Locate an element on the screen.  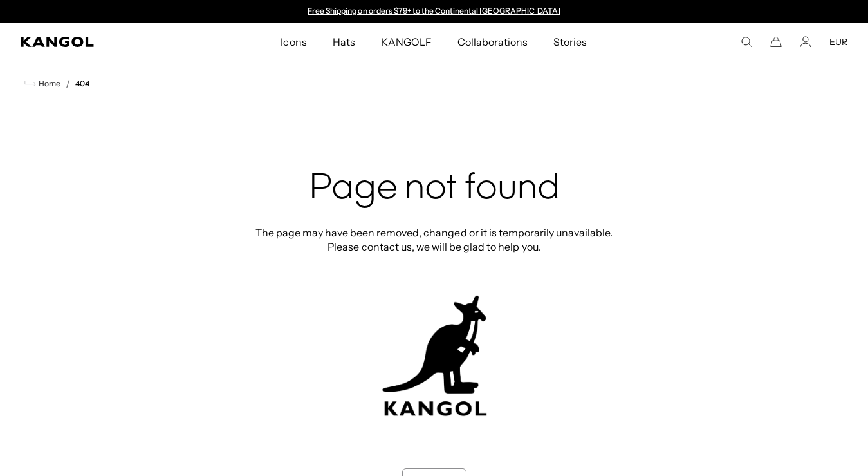
a: KANGOLF is located at coordinates (406, 42).